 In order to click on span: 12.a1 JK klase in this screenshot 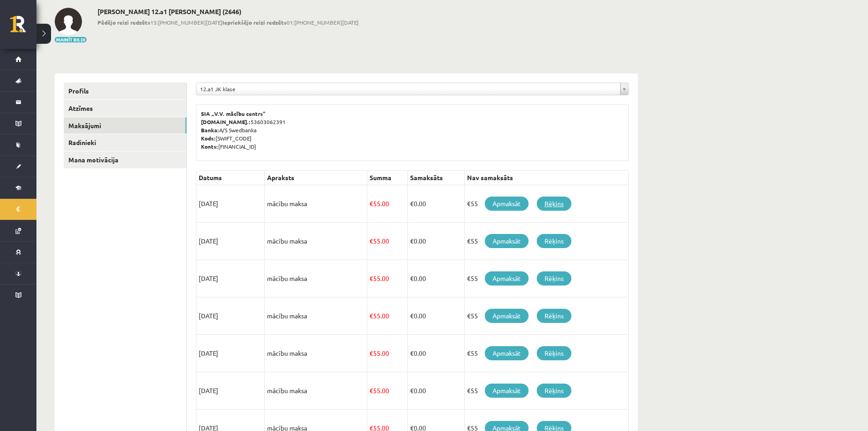, I will do `click(408, 89)`.